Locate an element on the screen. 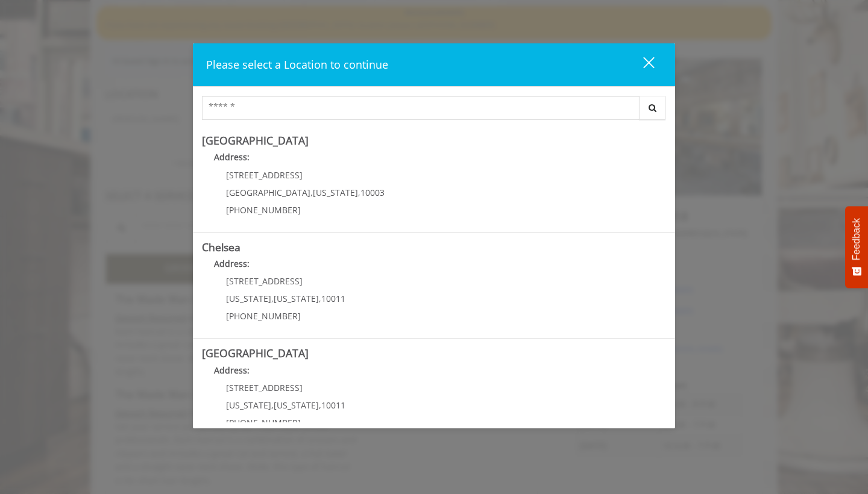 Image resolution: width=868 pixels, height=494 pixels. b: Chelsea is located at coordinates (221, 247).